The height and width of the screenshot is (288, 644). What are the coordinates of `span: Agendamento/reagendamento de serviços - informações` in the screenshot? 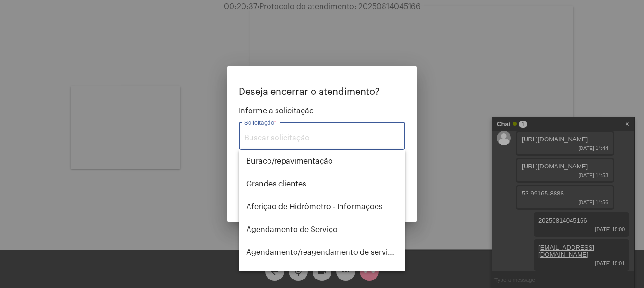 It's located at (322, 253).